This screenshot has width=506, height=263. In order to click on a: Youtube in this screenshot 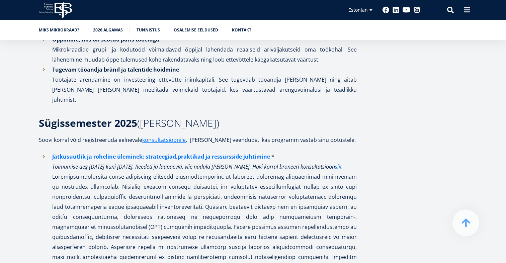, I will do `click(406, 10)`.